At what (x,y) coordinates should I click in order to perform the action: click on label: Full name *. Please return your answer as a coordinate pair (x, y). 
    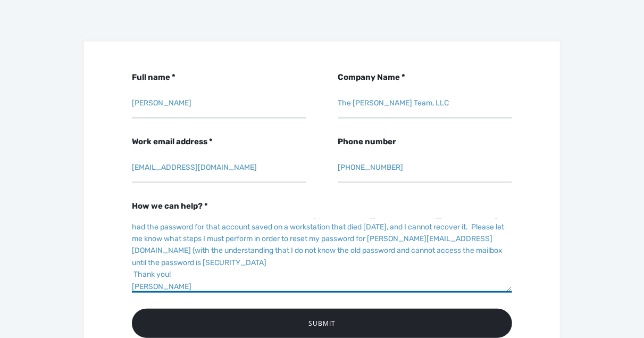
    Looking at the image, I should click on (219, 95).